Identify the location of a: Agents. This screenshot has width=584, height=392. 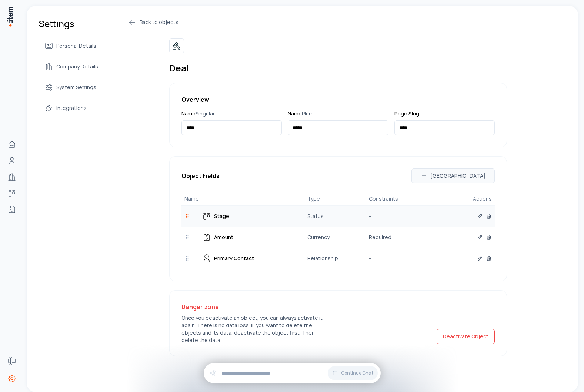
(12, 209).